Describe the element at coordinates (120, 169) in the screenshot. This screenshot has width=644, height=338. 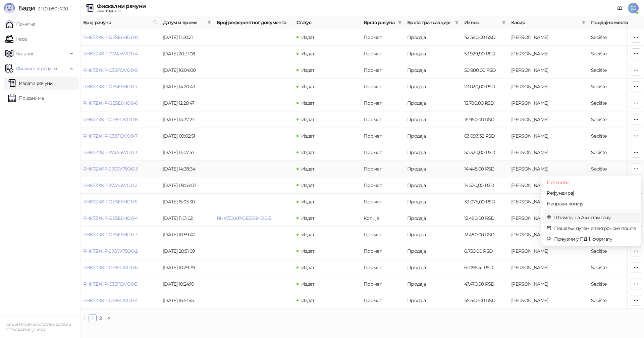
I see `td: RHK7ZXKP-9JGW75O0-3` at that location.